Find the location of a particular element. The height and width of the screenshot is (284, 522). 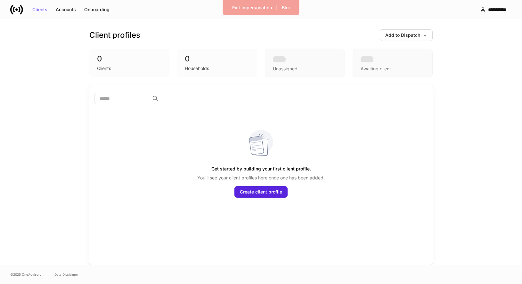

h3: Client profiles is located at coordinates (115, 35).